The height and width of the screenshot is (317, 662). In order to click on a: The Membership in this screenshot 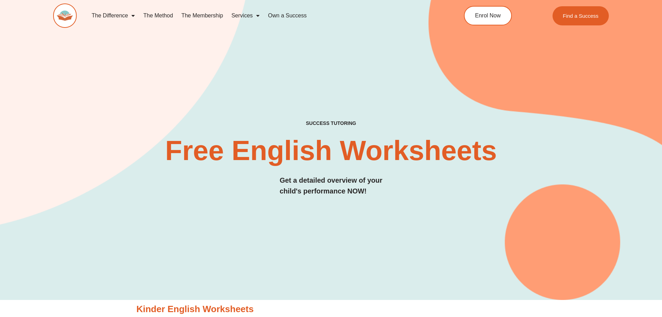, I will do `click(202, 16)`.